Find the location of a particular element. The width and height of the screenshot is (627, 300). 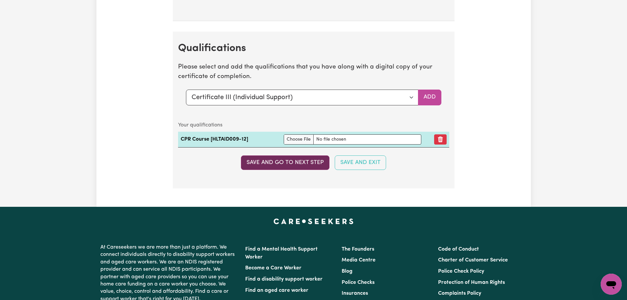

a: Police Checks is located at coordinates (358, 282).